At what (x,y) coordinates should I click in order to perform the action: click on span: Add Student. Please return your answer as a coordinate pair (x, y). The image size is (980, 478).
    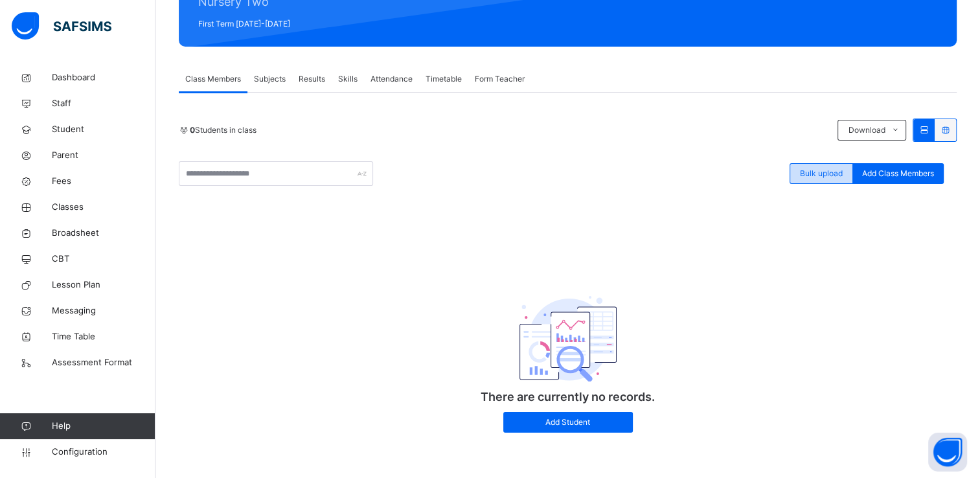
    Looking at the image, I should click on (568, 423).